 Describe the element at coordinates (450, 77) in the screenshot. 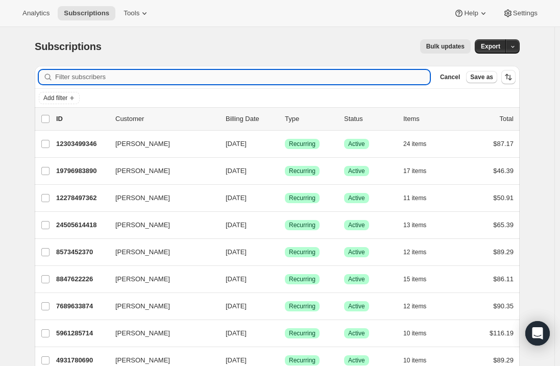

I see `button: Cancel` at that location.